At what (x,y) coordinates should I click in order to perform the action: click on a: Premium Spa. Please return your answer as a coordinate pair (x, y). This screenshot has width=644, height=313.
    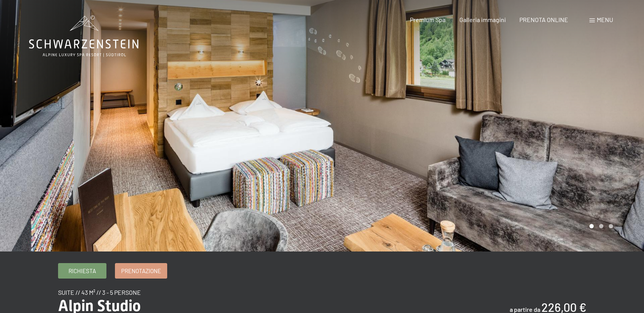
    Looking at the image, I should click on (428, 19).